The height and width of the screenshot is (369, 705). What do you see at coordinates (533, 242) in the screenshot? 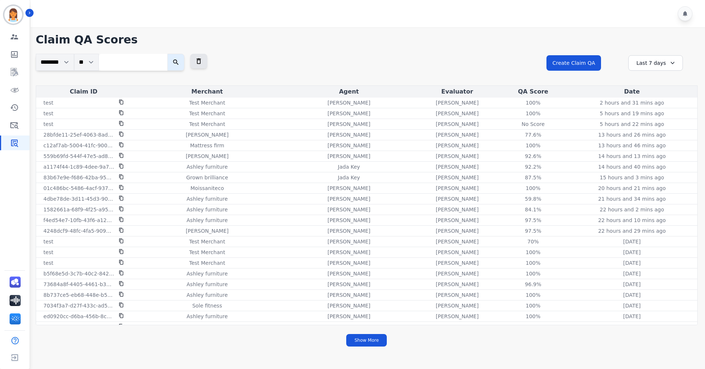
I see `div: 70 %` at bounding box center [533, 242].